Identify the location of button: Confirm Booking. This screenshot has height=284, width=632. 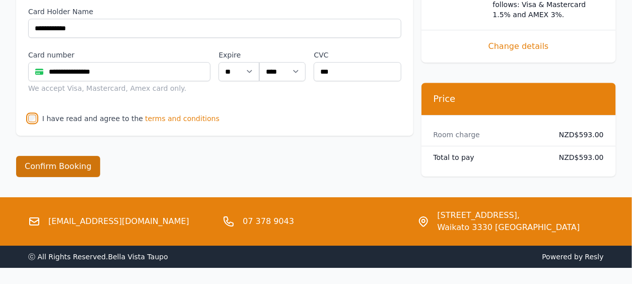
(58, 166).